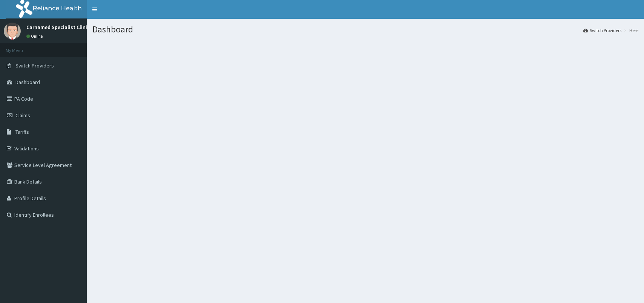 Image resolution: width=644 pixels, height=303 pixels. Describe the element at coordinates (36, 36) in the screenshot. I see `a: Online` at that location.